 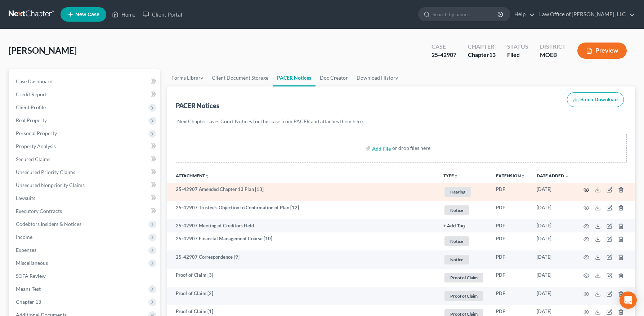 What do you see at coordinates (628, 300) in the screenshot?
I see `div: Open Intercom Messenger` at bounding box center [628, 300].